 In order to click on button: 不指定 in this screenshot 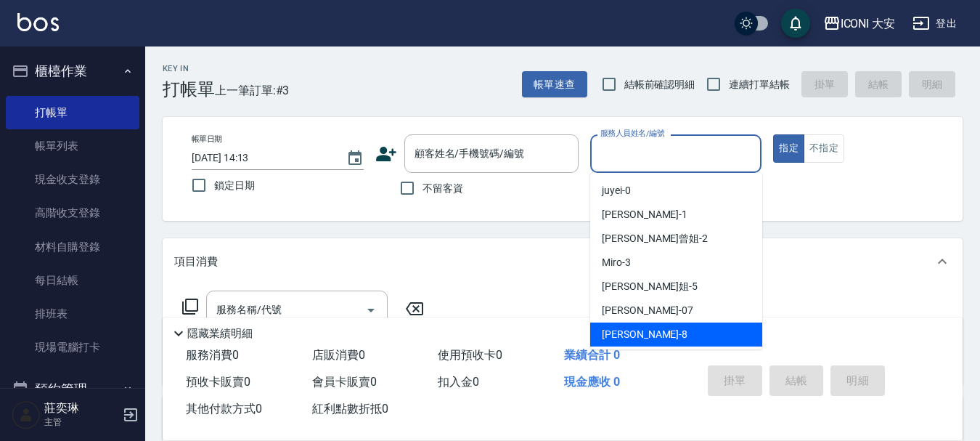, I will do `click(824, 148)`.